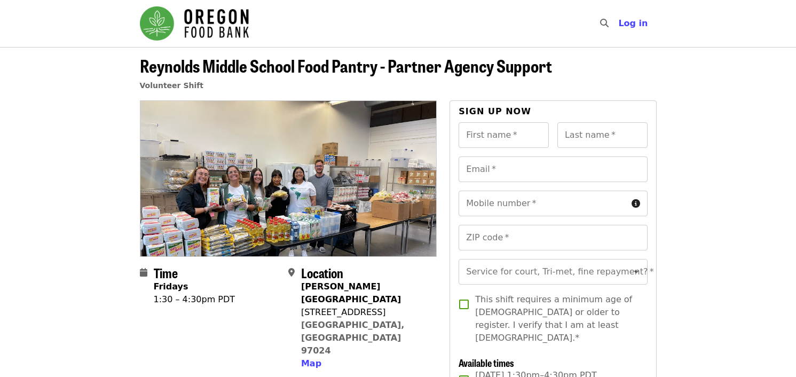 This screenshot has width=796, height=377. I want to click on span: Sign up now, so click(495, 111).